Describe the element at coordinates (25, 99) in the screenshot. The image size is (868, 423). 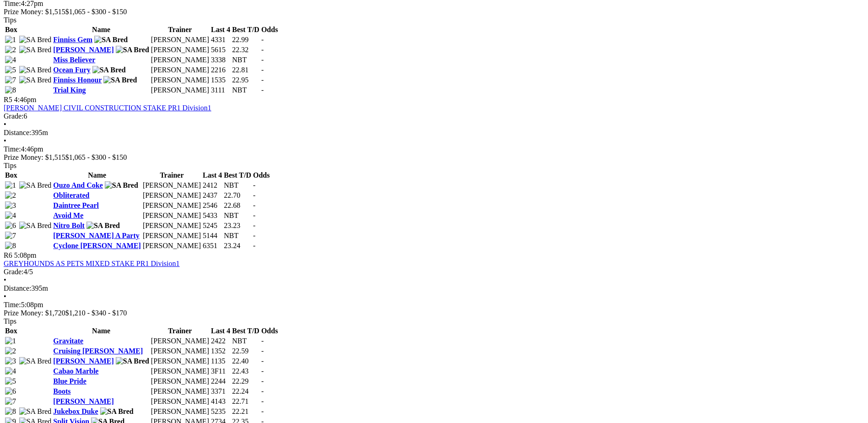
I see `span: 4:46pm` at that location.